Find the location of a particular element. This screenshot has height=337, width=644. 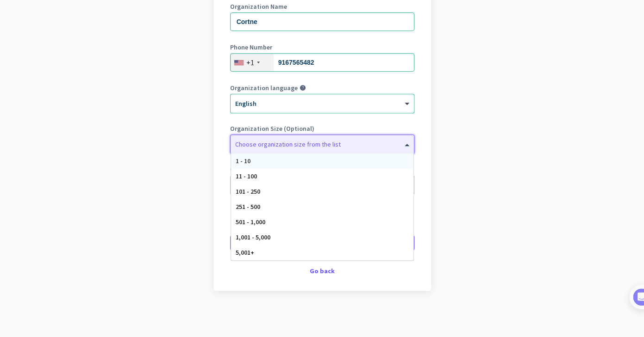

div: +1 is located at coordinates (250, 62).